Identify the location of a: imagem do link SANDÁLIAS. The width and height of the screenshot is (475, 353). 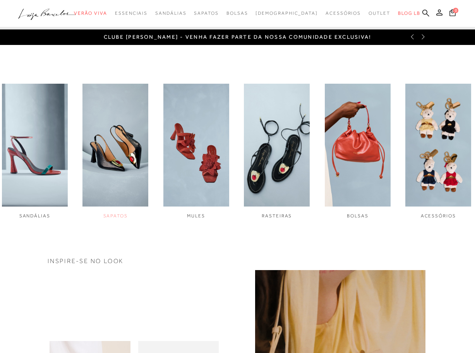
(35, 151).